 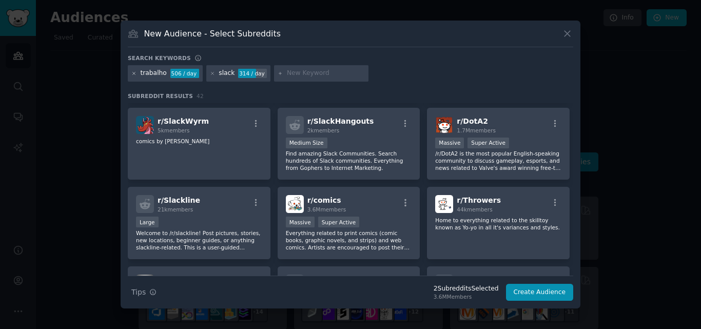 What do you see at coordinates (159, 58) in the screenshot?
I see `h3: Search keywords` at bounding box center [159, 58].